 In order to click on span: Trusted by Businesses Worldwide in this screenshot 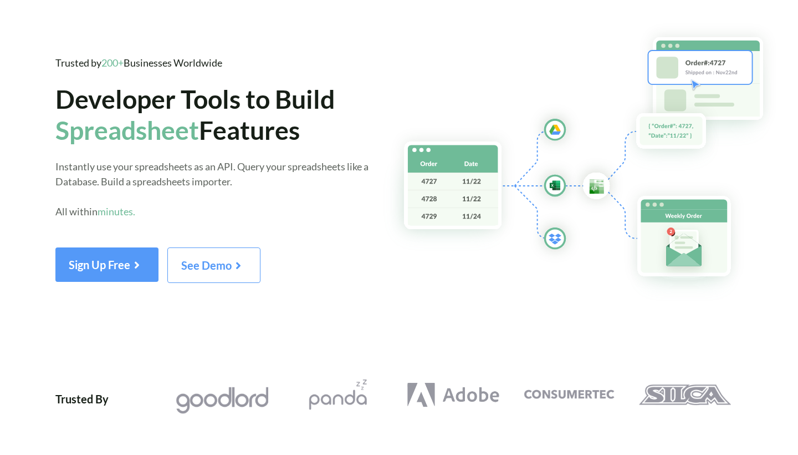, I will do `click(139, 63)`.